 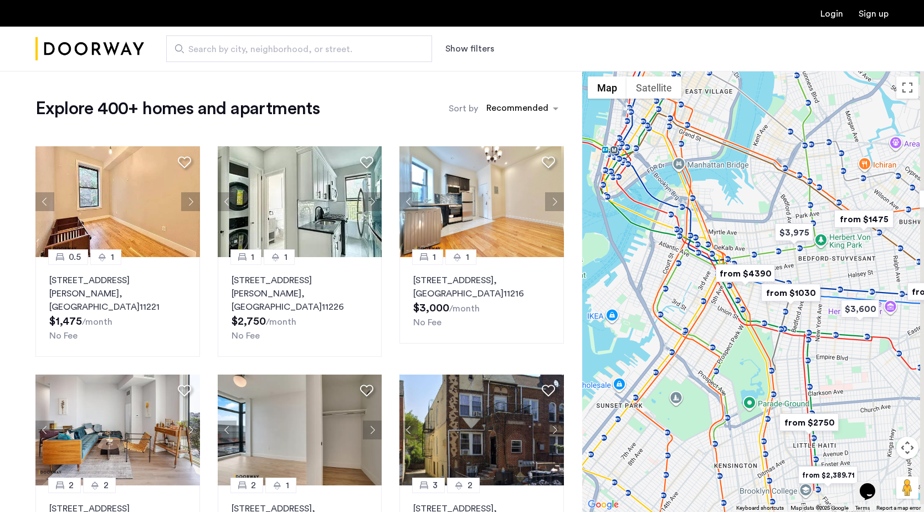 I want to click on ng-select: sort-apartment, so click(x=522, y=109).